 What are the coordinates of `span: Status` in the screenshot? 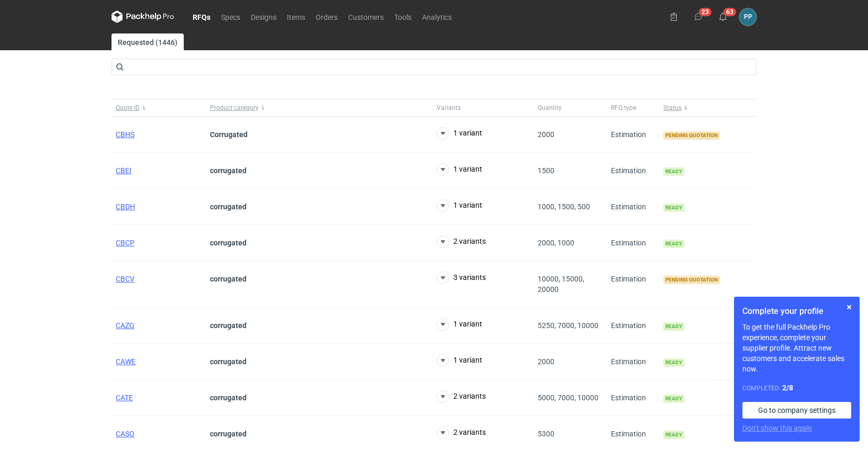 It's located at (672, 108).